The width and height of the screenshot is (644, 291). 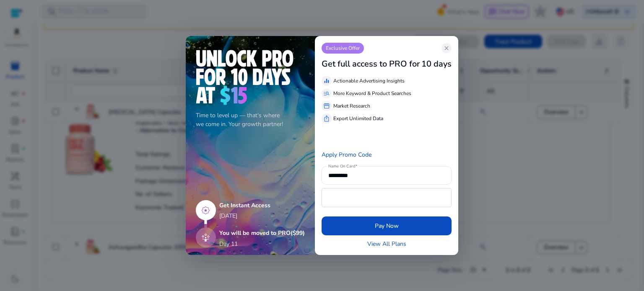 I want to click on span: close, so click(x=447, y=48).